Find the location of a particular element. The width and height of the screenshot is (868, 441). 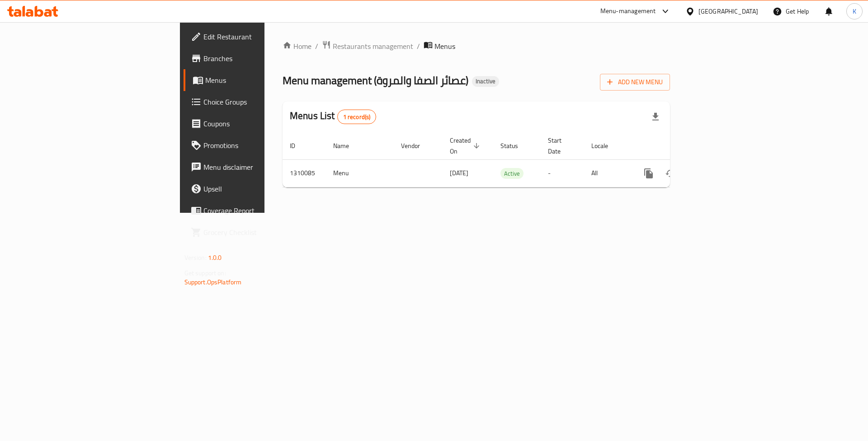

td: All is located at coordinates (607, 173).